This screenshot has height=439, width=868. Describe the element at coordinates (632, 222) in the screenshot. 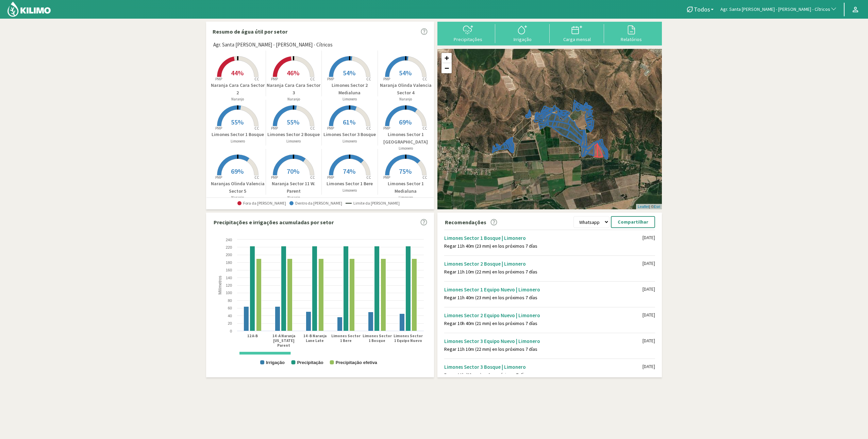

I see `button: Compartilhar` at that location.